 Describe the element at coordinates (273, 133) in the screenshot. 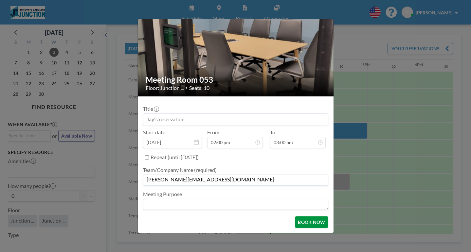

I see `label: To` at that location.